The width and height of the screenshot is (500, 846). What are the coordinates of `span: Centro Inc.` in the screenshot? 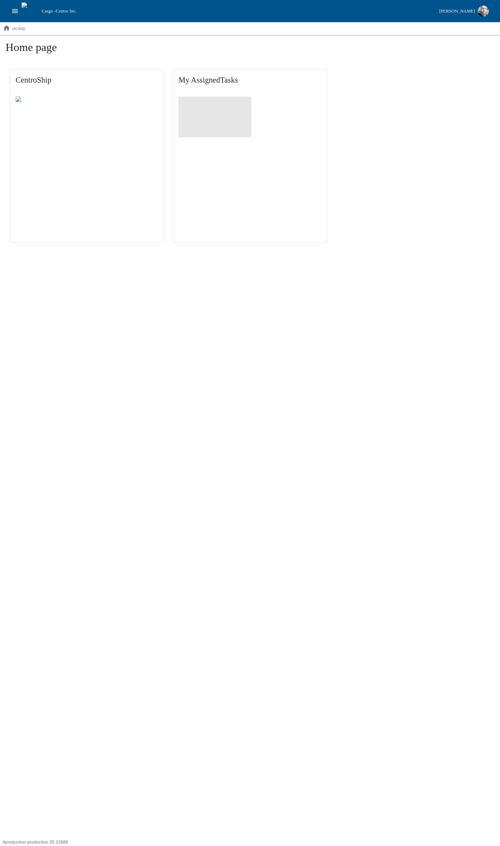 It's located at (66, 11).